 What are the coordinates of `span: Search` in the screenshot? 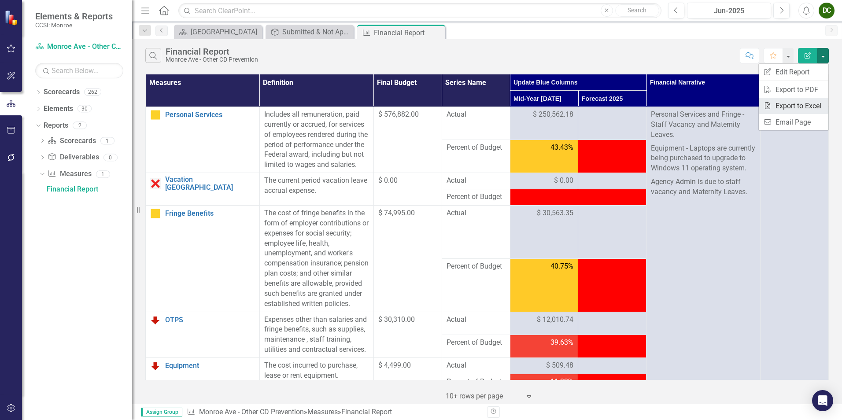 It's located at (637, 10).